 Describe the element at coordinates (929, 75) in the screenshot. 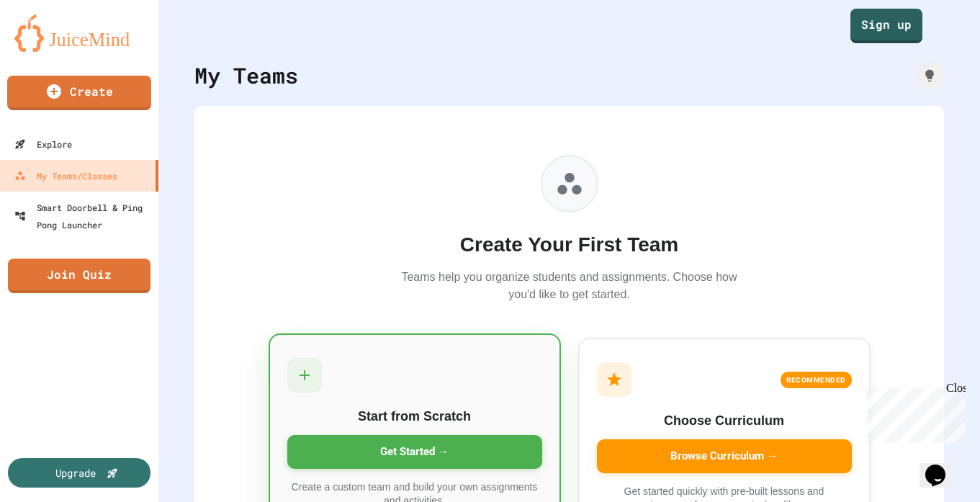

I see `div: How it works` at that location.